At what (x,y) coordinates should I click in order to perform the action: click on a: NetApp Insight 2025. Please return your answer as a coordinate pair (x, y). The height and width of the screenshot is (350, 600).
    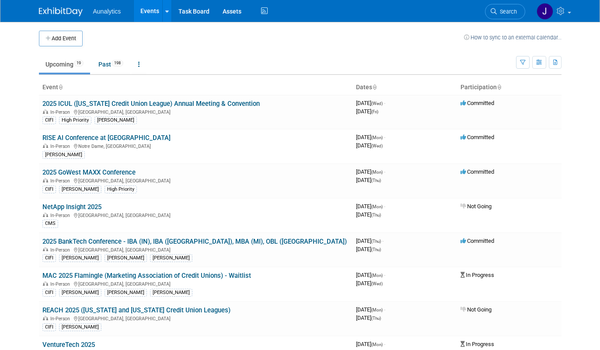
    Looking at the image, I should click on (72, 207).